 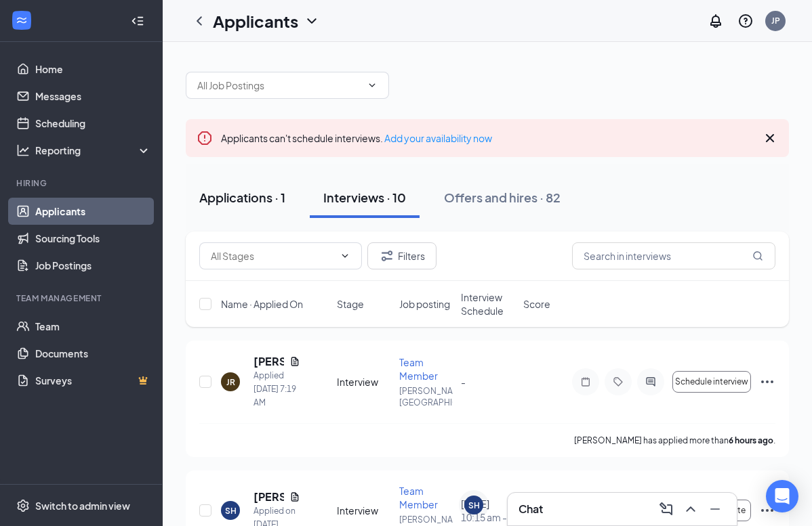 I want to click on span: Score, so click(x=537, y=304).